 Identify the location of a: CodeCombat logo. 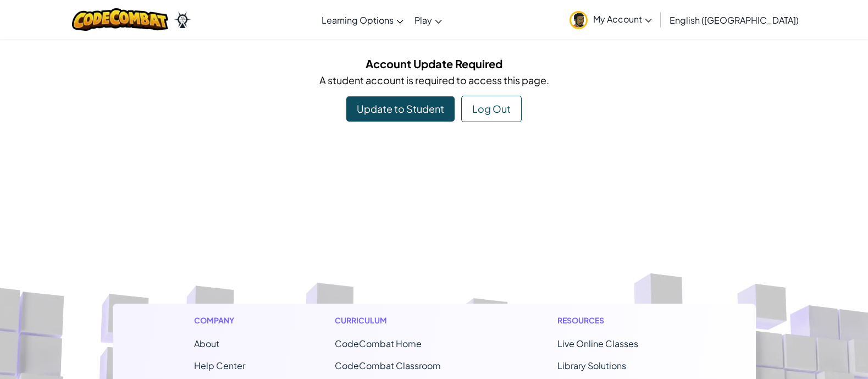
(120, 19).